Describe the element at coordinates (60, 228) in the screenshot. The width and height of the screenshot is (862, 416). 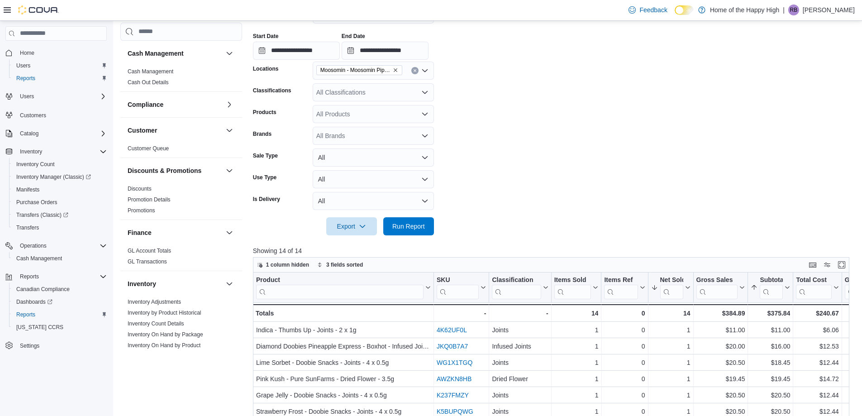
I see `button: Transfers` at that location.